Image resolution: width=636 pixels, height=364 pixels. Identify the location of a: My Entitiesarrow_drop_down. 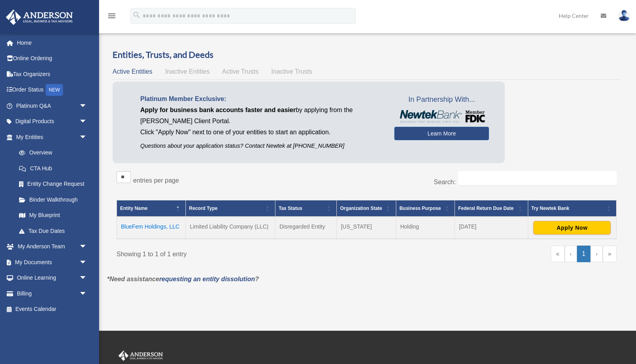
(50, 137).